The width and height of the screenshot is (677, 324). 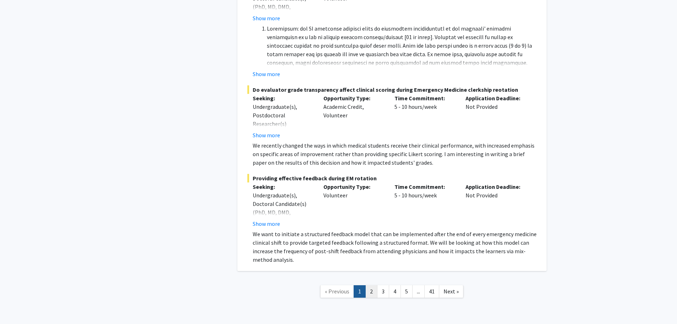 I want to click on span: Do evaluator grade transparency affect clinical scoring during Emergency Medicine clerkship reota..., so click(x=392, y=90).